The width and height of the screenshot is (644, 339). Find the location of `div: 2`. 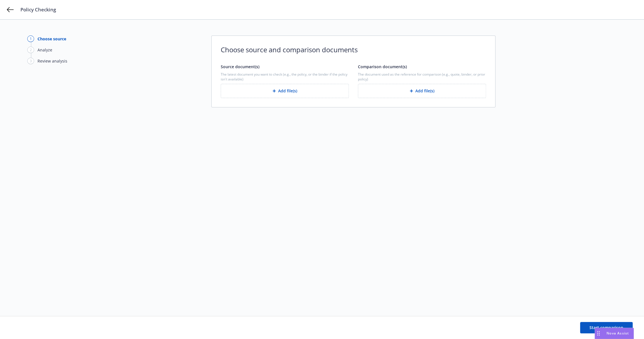

div: 2 is located at coordinates (31, 50).